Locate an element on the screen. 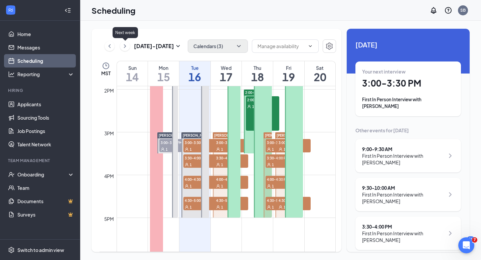 This screenshot has width=481, height=260. div: Tue is located at coordinates (195, 68).